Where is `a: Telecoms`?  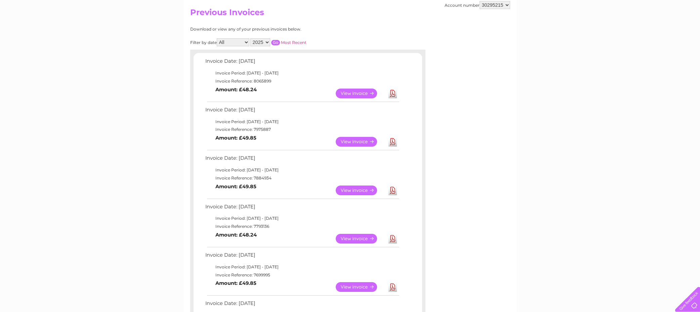 a: Telecoms is located at coordinates (627, 31).